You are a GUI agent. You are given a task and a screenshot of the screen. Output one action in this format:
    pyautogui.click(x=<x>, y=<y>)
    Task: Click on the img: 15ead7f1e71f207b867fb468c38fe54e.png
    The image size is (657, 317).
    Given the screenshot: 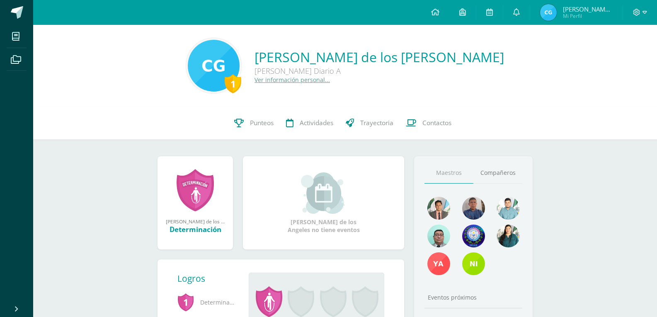 What is the action you would take?
    pyautogui.click(x=473, y=208)
    